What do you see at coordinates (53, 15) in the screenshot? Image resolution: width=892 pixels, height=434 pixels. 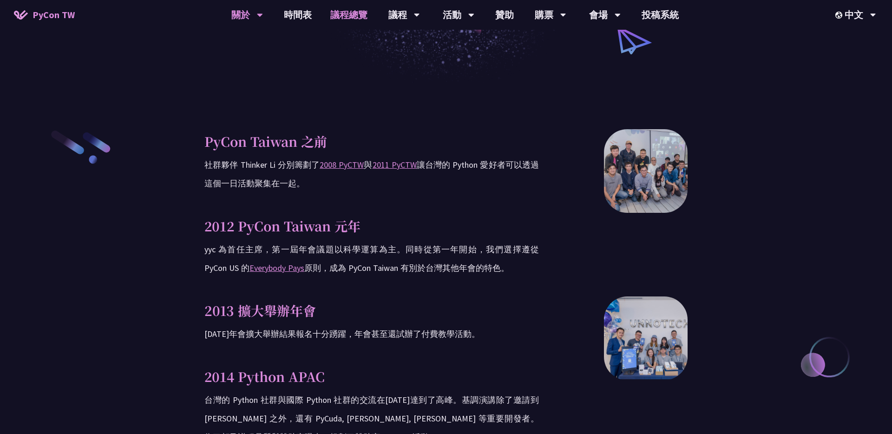 I see `span: PyCon TW` at bounding box center [53, 15].